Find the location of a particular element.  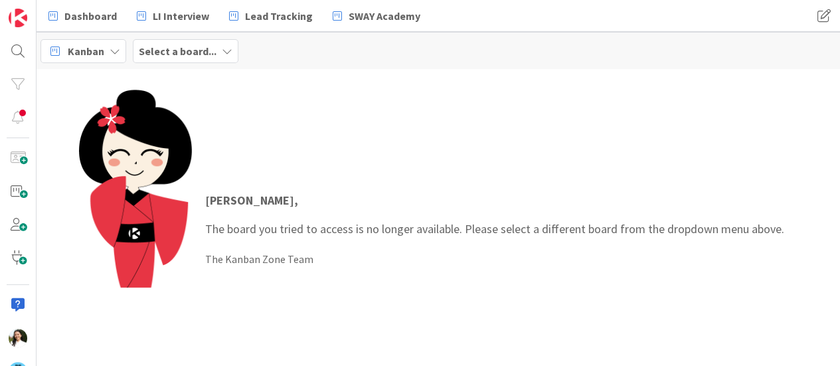

div: The Kanban Zone Team is located at coordinates (495, 259).